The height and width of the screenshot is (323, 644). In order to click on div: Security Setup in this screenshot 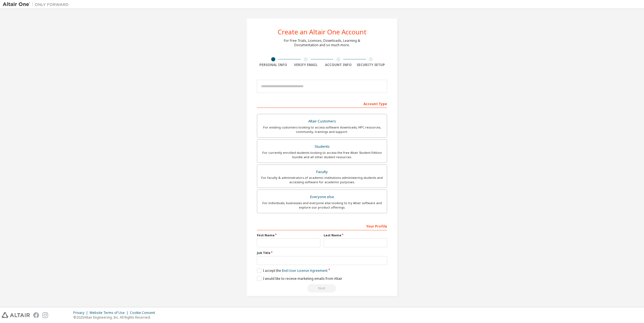, I will do `click(371, 65)`.